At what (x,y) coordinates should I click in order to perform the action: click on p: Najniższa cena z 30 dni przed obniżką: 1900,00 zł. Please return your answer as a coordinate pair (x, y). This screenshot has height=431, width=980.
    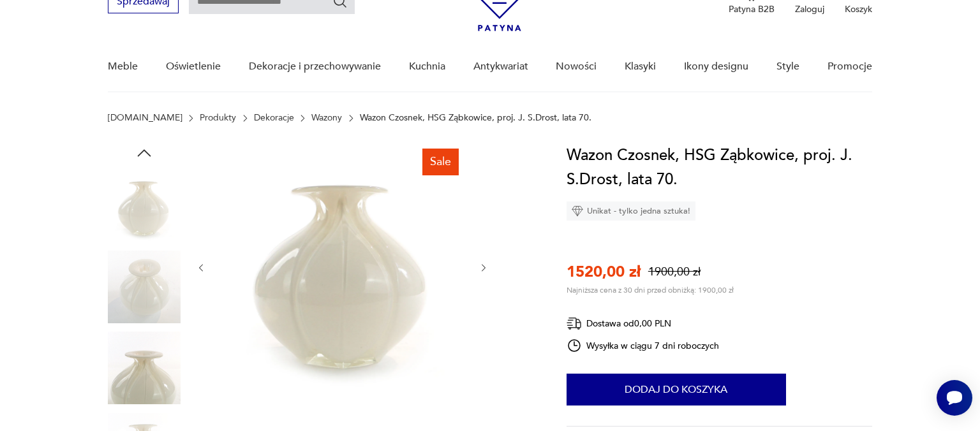
    Looking at the image, I should click on (650, 290).